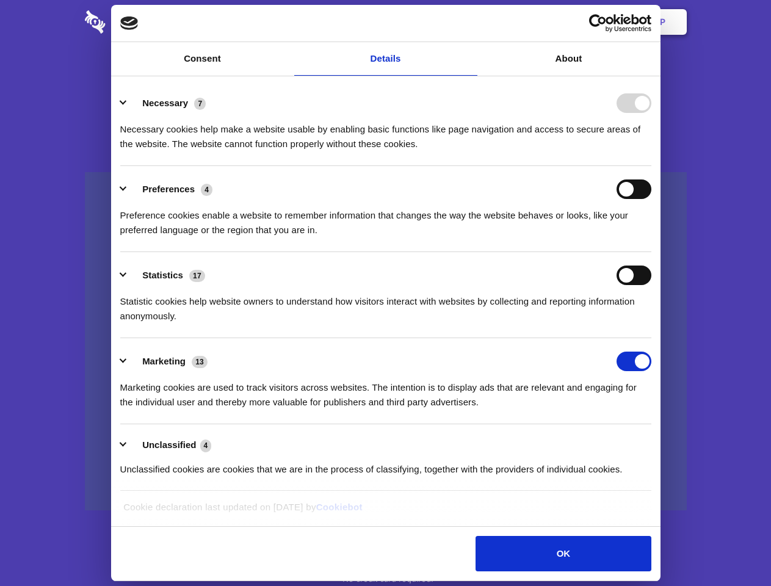 The width and height of the screenshot is (771, 586). I want to click on div: Preference cookies enable a website to remember information that changes the way the website beha..., so click(386, 218).